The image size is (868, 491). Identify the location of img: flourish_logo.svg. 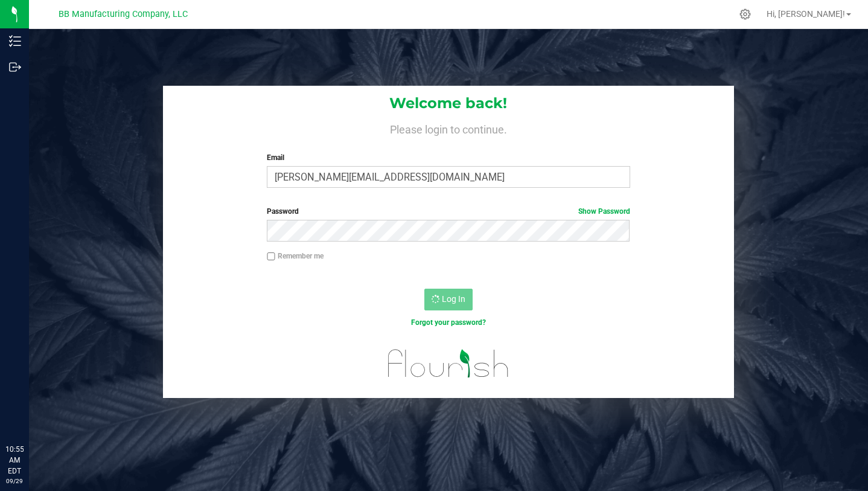
(448, 364).